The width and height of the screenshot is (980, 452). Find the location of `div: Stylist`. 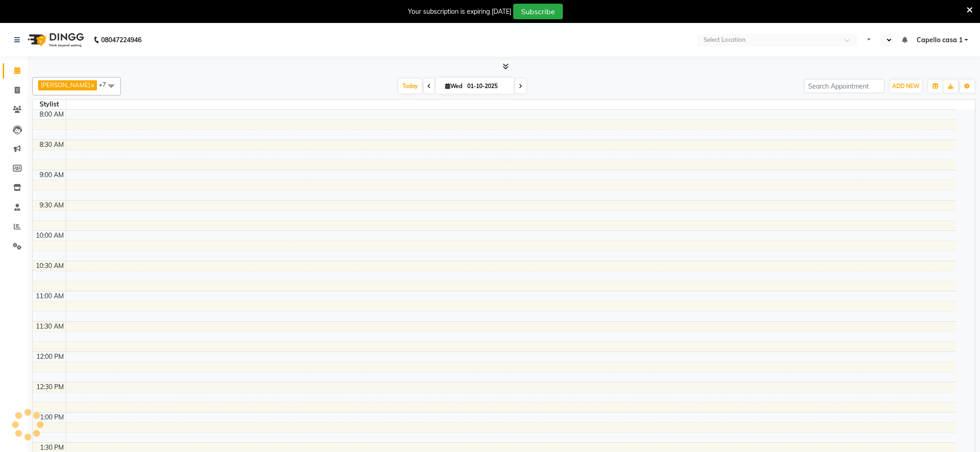

div: Stylist is located at coordinates (49, 104).